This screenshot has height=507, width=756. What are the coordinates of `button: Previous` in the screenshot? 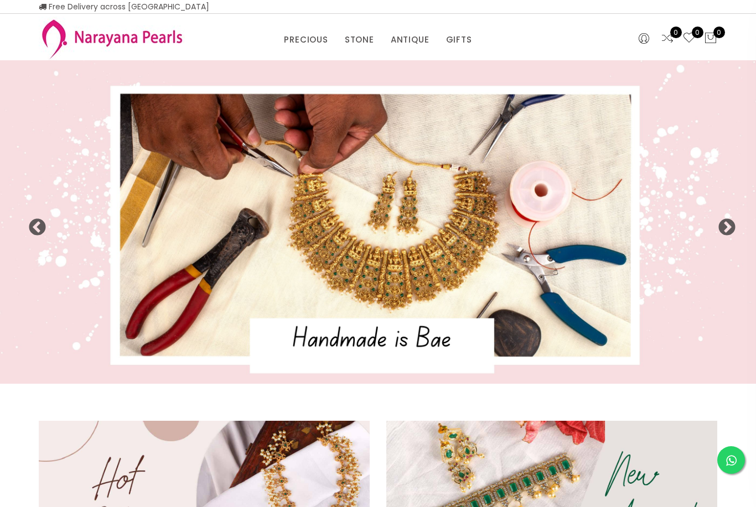 It's located at (33, 224).